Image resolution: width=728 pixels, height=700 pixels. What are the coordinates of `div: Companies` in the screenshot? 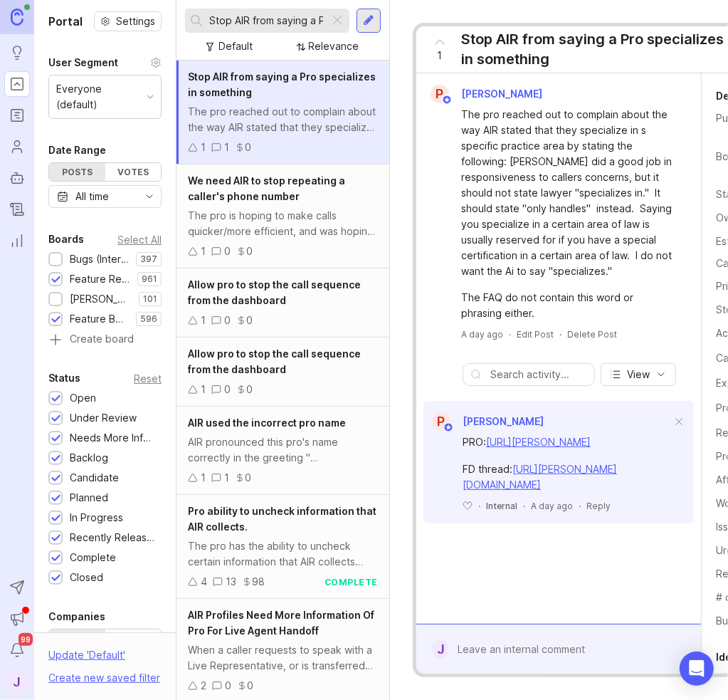 It's located at (77, 616).